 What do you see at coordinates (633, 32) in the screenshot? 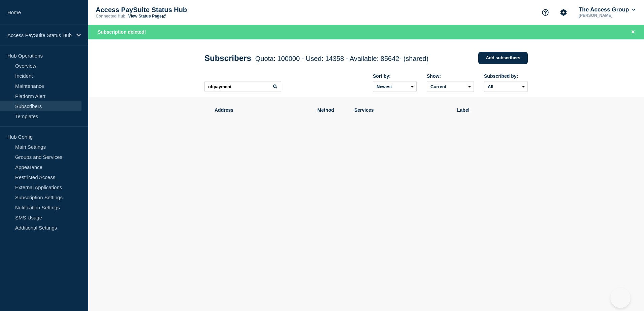
I see `button: Close banner` at bounding box center [633, 32].